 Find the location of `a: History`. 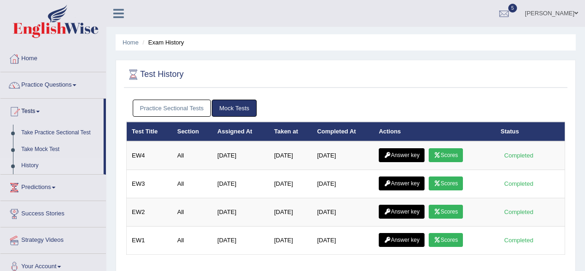

a: History is located at coordinates (60, 166).